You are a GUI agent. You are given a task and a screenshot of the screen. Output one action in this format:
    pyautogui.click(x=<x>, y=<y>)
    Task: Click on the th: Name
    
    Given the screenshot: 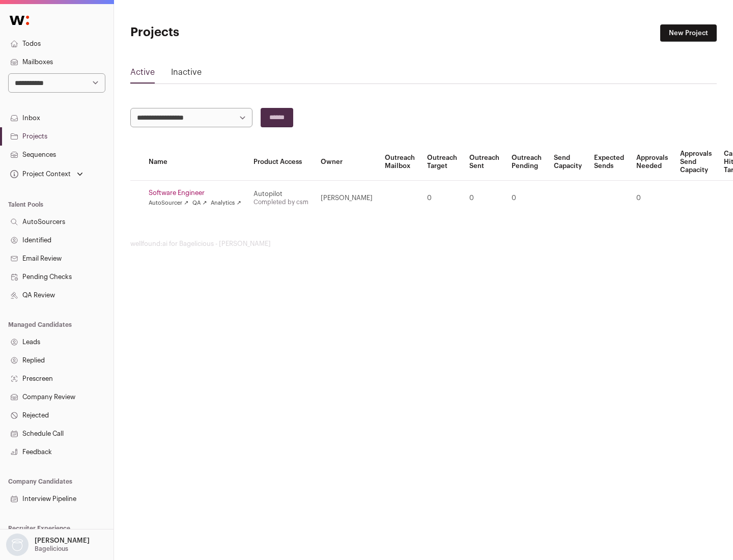 What is the action you would take?
    pyautogui.click(x=195, y=162)
    